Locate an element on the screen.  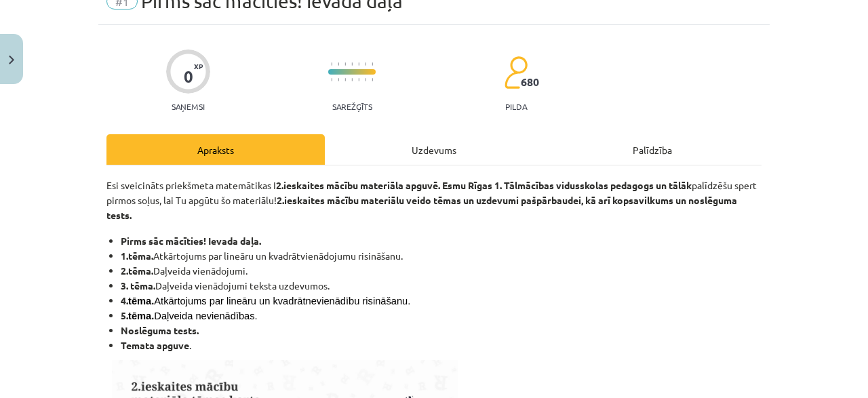
div: Apraksts is located at coordinates (216, 149).